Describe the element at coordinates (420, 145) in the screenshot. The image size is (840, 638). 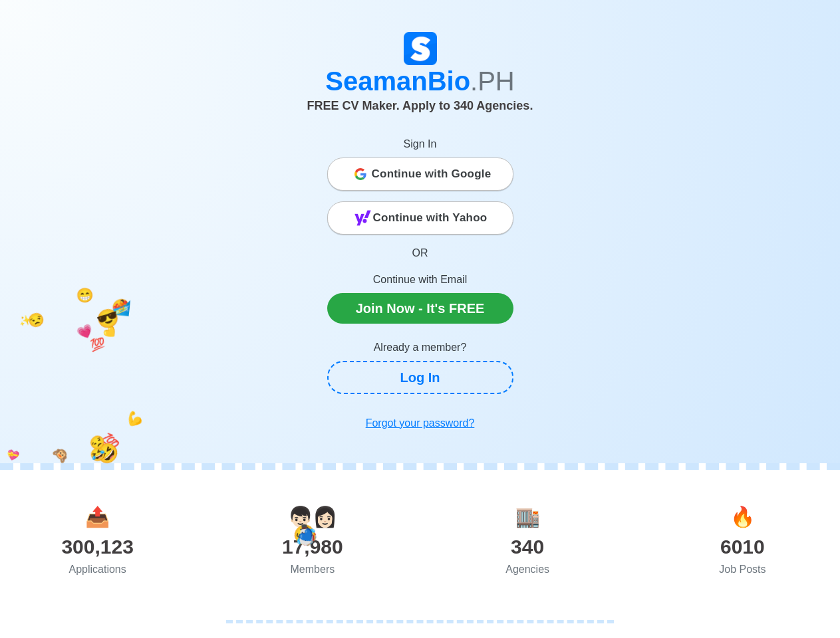
I see `p: Sign In` at that location.